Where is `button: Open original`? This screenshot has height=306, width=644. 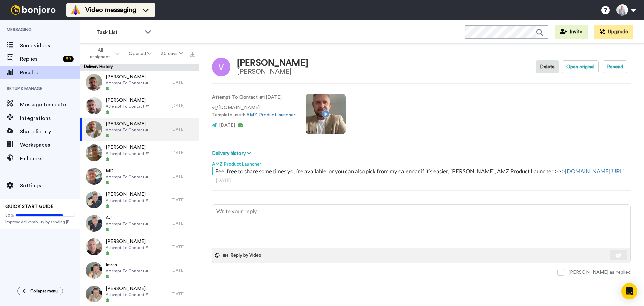 button: Open original is located at coordinates (581, 67).